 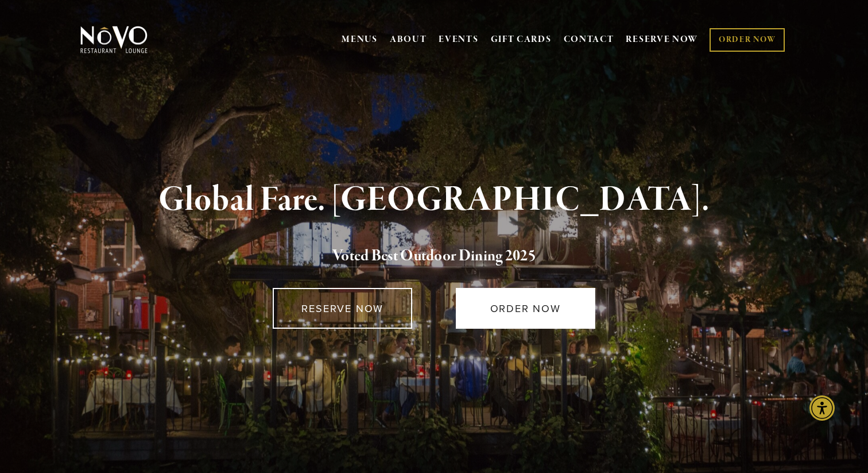 What do you see at coordinates (458, 40) in the screenshot?
I see `a: EVENTS` at bounding box center [458, 40].